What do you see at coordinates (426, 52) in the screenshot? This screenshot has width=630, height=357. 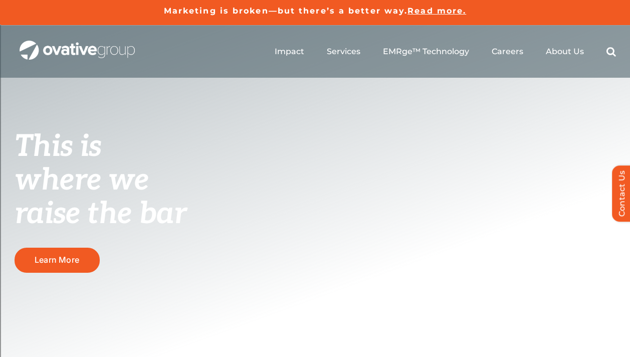 I see `span: EMRge™ Technology` at bounding box center [426, 52].